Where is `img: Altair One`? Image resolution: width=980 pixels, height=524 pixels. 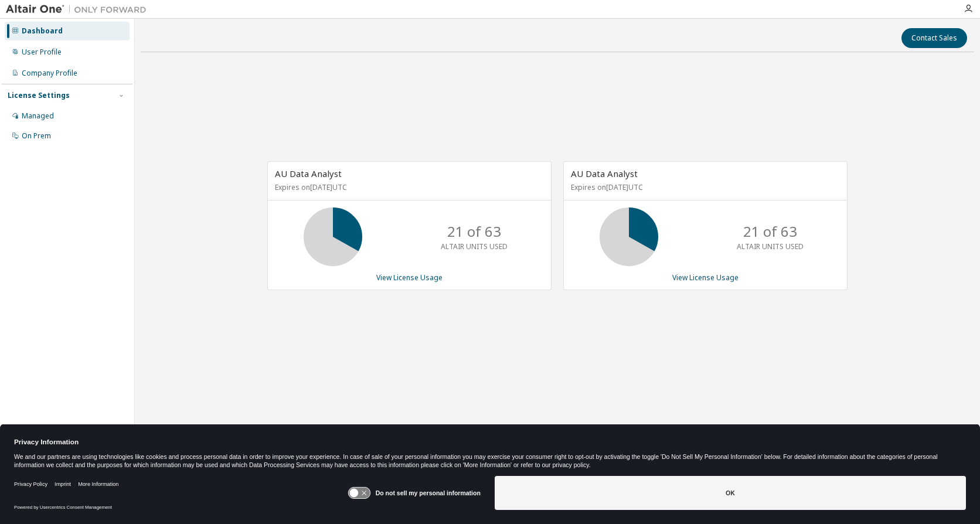
img: Altair One is located at coordinates (79, 10).